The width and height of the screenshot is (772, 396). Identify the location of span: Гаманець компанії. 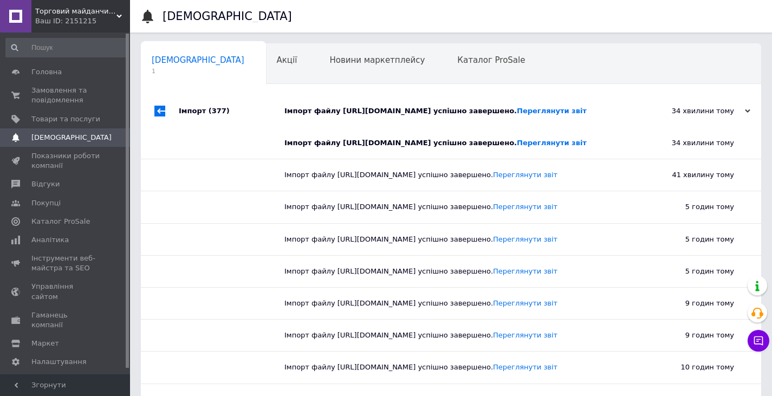
(66, 320).